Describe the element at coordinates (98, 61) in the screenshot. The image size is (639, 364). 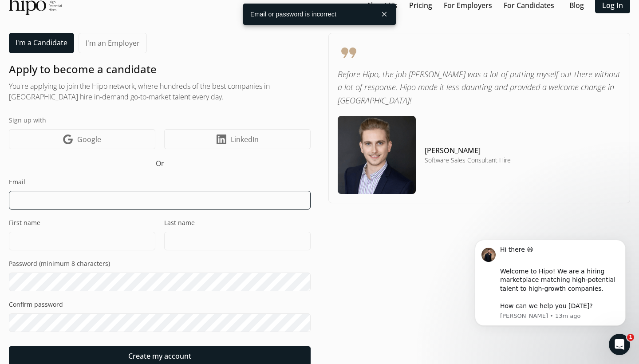
I see `div: Welcome to Hipo! We are a hiring marketplace matching high-potential talent to high-growth compan...` at that location.